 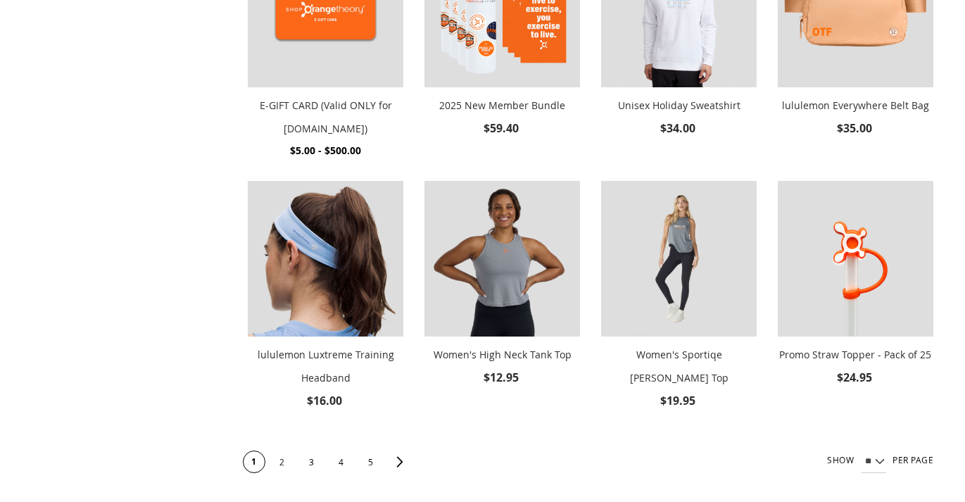 I want to click on a: 2, so click(x=281, y=462).